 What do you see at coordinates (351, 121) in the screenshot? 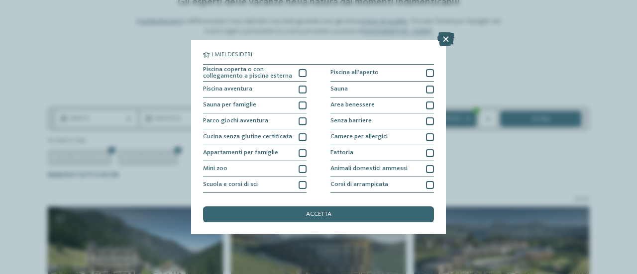
I see `span: Senza barriere` at bounding box center [351, 121].